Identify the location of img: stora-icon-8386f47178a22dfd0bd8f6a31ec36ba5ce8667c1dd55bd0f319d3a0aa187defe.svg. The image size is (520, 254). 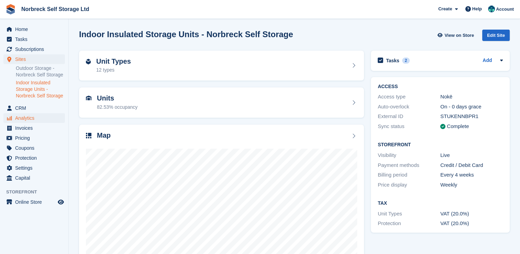
(11, 9).